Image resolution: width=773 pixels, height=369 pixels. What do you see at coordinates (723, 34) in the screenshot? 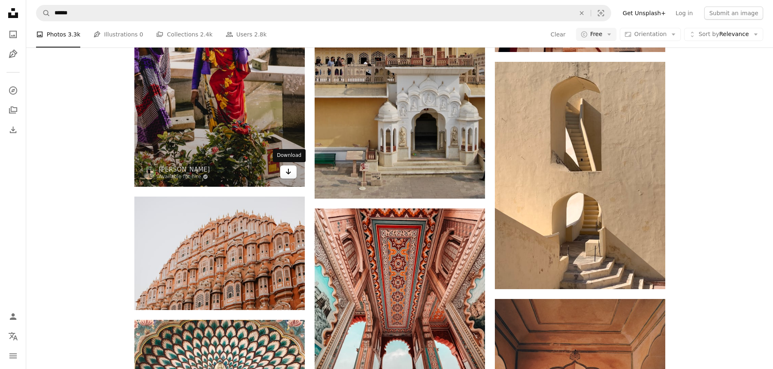
I see `span: Relevance` at bounding box center [723, 34].